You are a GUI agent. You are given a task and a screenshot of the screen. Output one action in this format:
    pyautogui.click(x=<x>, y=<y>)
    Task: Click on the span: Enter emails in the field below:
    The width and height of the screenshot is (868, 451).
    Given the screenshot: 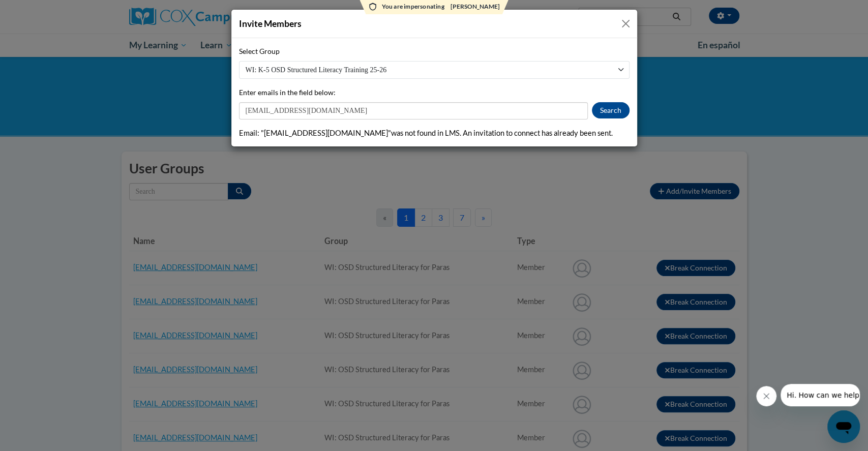 What is the action you would take?
    pyautogui.click(x=287, y=92)
    